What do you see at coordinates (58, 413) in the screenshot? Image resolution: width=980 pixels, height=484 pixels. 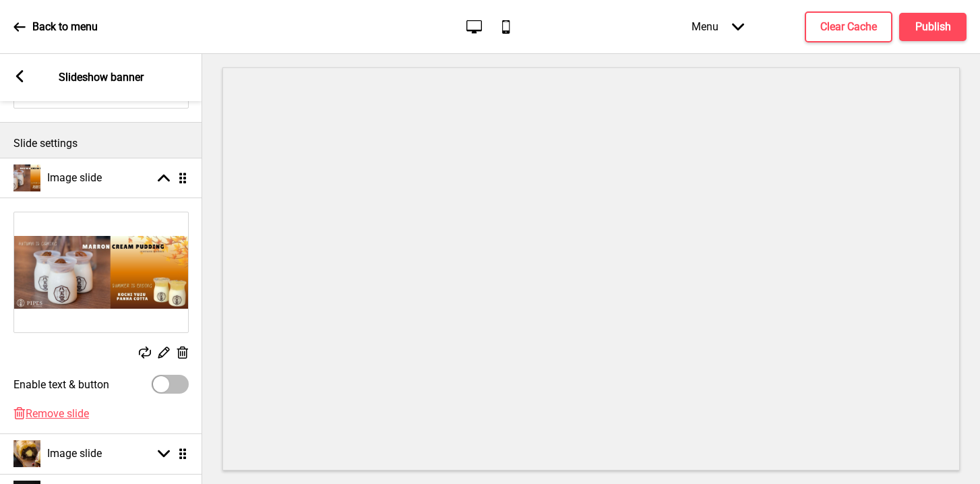 I see `span: Remove slide` at bounding box center [58, 413].